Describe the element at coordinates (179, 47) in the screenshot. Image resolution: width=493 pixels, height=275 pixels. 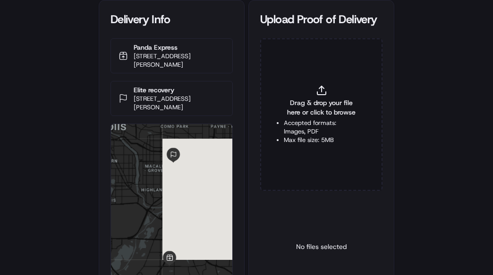
I see `p: Panda Express` at that location.